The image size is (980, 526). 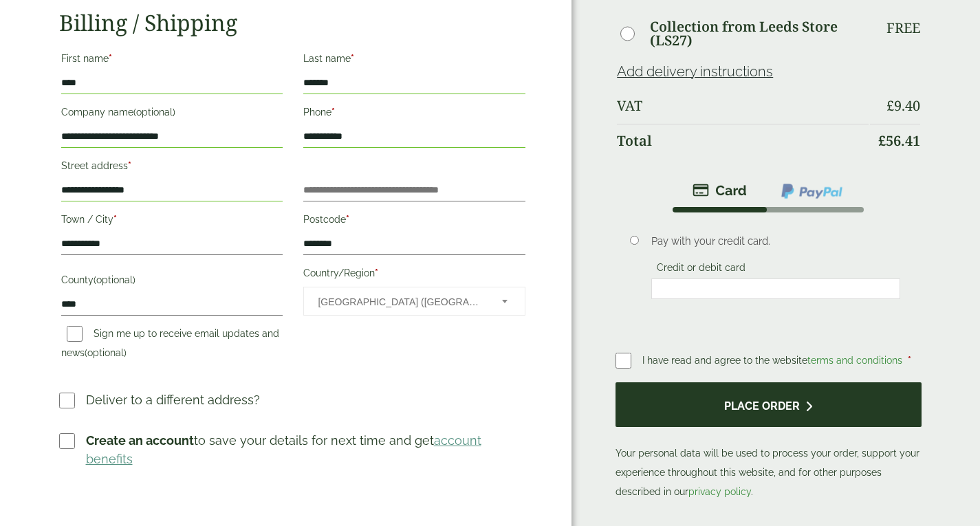 What do you see at coordinates (701, 270) in the screenshot?
I see `label: Credit or debit card` at bounding box center [701, 270].